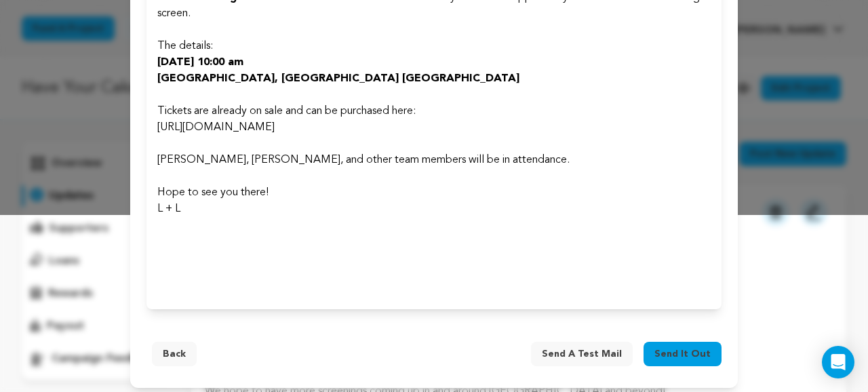 The image size is (868, 392). Describe the element at coordinates (682, 354) in the screenshot. I see `button: Send it out` at that location.